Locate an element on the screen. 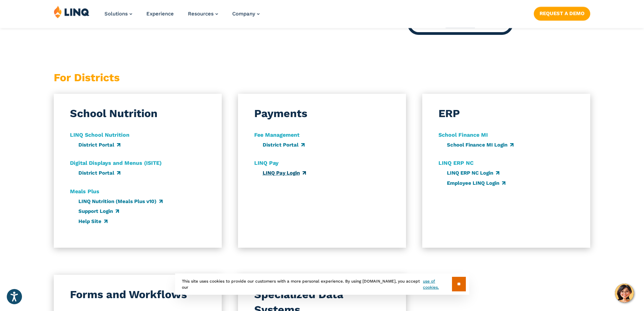  a: Solutions is located at coordinates (119, 14).